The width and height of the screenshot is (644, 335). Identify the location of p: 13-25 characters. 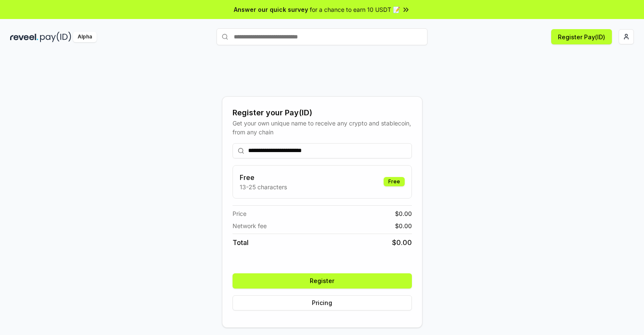
(263, 186).